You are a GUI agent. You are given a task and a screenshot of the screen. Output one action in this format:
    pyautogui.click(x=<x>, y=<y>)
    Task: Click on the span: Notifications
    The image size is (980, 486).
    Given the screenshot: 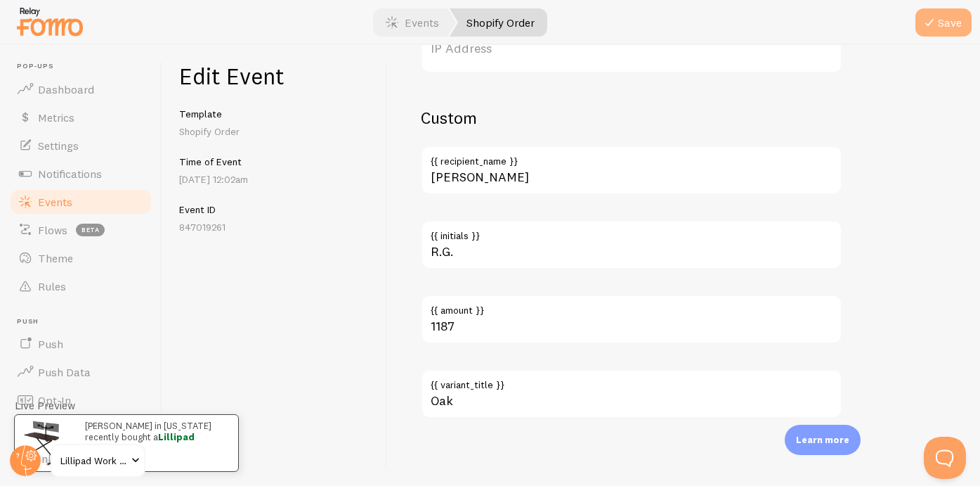 What is the action you would take?
    pyautogui.click(x=70, y=174)
    